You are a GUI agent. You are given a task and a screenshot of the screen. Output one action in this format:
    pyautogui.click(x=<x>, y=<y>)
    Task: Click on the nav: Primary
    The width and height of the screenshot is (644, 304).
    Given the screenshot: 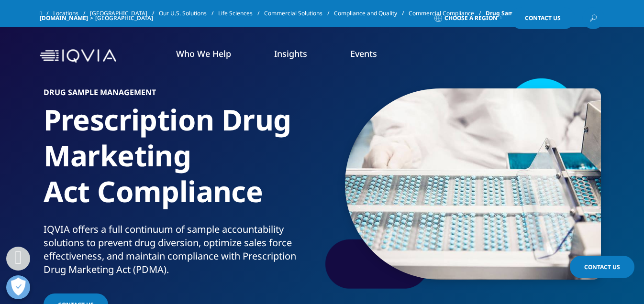 What is the action you would take?
    pyautogui.click(x=362, y=56)
    